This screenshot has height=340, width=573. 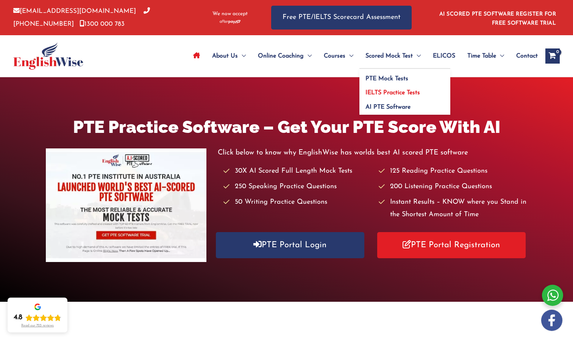 I want to click on li: Instant Results – KNOW where you Stand in the Shortest Amount of Time, so click(x=453, y=209).